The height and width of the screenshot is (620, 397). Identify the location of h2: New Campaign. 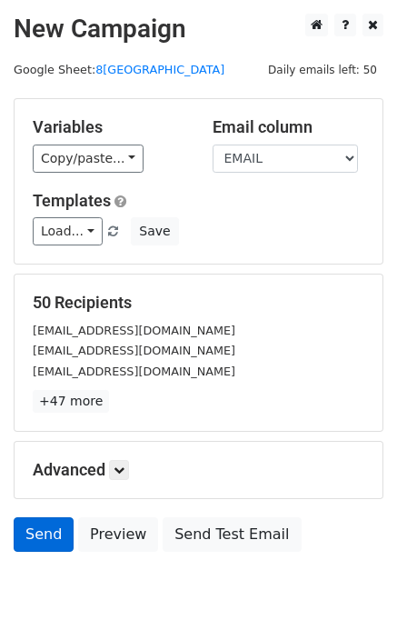
(198, 29).